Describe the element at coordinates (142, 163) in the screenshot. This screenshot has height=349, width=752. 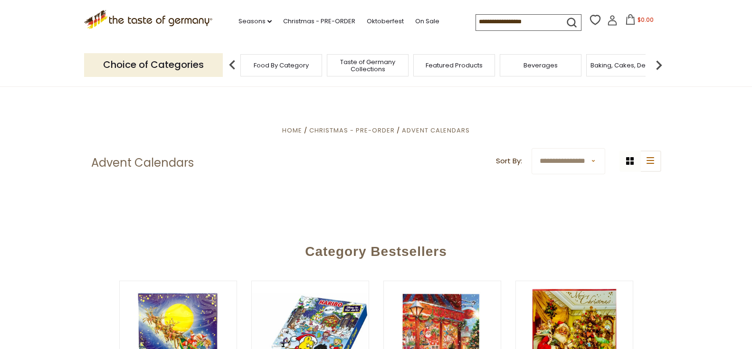
I see `h1: Advent Calendars` at that location.